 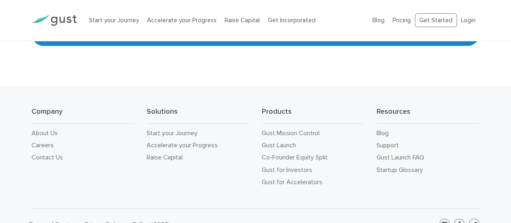 What do you see at coordinates (402, 20) in the screenshot?
I see `a: Pricing` at bounding box center [402, 20].